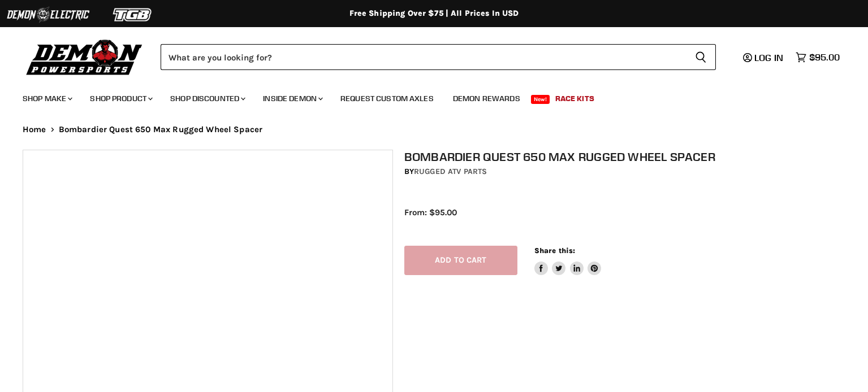 This screenshot has height=392, width=868. Describe the element at coordinates (817, 57) in the screenshot. I see `a: $95.00` at that location.